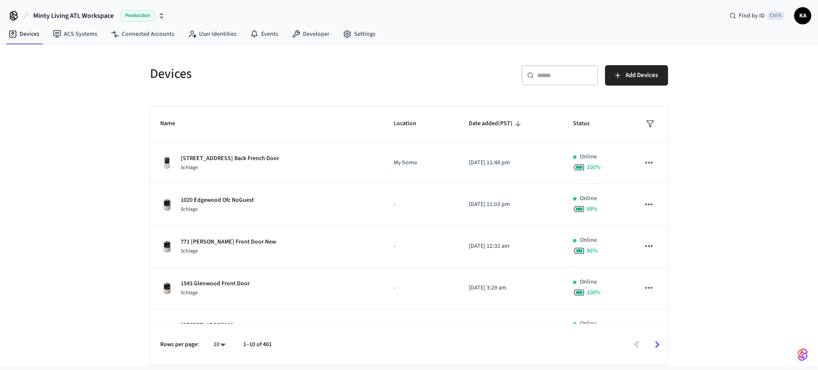 The image size is (818, 370). What do you see at coordinates (642, 75) in the screenshot?
I see `span: Add Devices` at bounding box center [642, 75].